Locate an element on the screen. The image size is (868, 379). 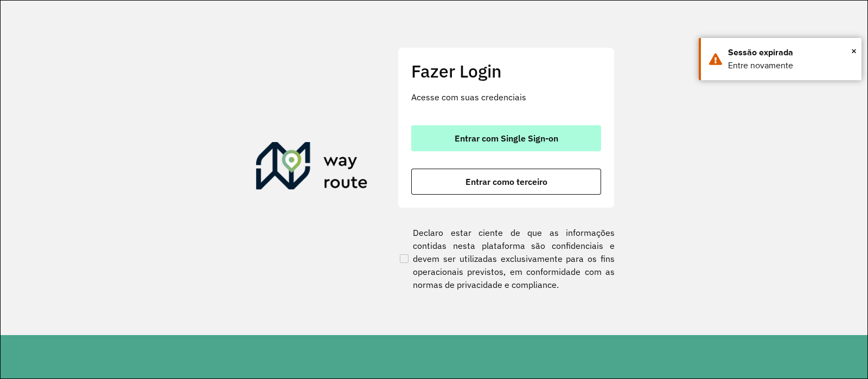
label: Declaro estar ciente de que as informações contidas nesta plataforma são confidenciais e devem se... is located at coordinates (506, 259).